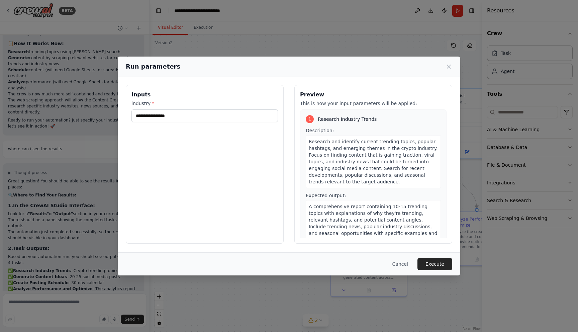 This screenshot has width=578, height=332. Describe the element at coordinates (373, 95) in the screenshot. I see `h3: Preview` at that location.